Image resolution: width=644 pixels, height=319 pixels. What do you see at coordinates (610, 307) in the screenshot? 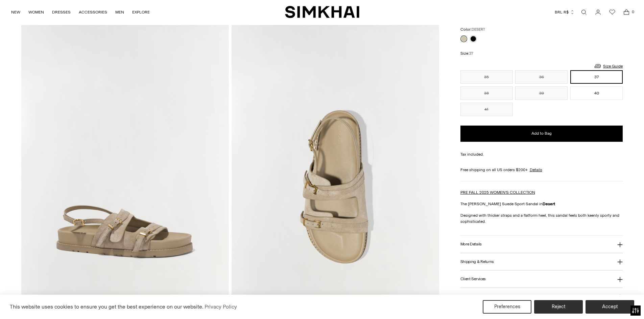
I see `button: Accept` at bounding box center [610, 307].